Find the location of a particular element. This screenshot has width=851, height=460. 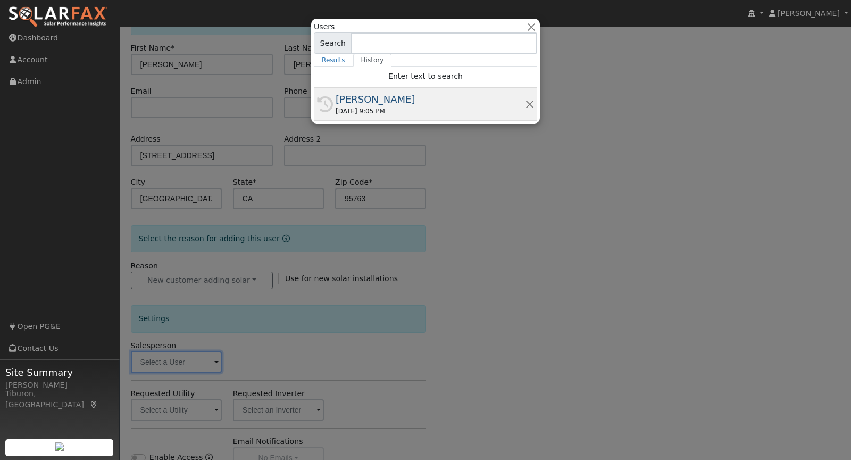

span: Users is located at coordinates (324, 27).